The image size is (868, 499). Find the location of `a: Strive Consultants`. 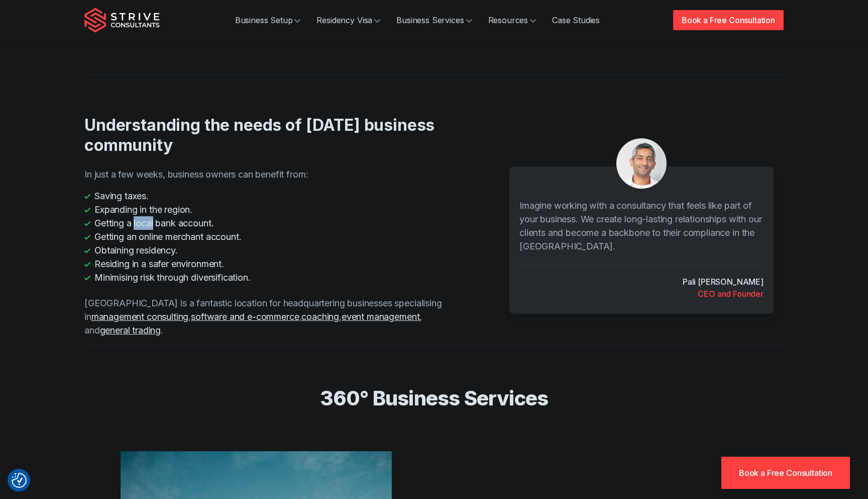

a: Strive Consultants is located at coordinates (122, 20).